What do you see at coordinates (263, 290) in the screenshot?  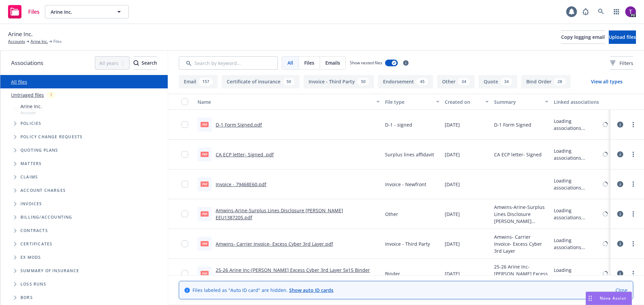 I see `span: Files labeled as "Auto ID card" are hidden.` at bounding box center [263, 290].